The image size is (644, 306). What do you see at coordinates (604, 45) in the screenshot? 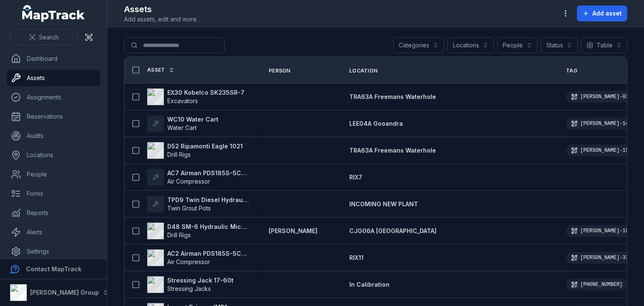
I see `button: Table` at bounding box center [604, 45].